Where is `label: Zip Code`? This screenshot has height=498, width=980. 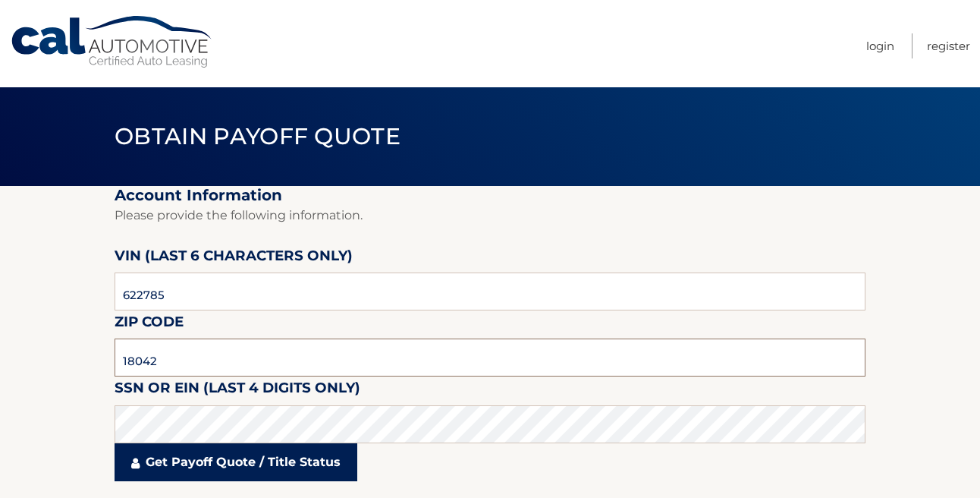 label: Zip Code is located at coordinates (149, 324).